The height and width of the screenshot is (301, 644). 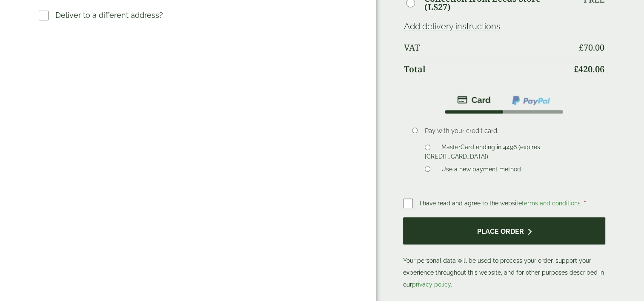 I want to click on a: Add delivery instructions, so click(x=452, y=26).